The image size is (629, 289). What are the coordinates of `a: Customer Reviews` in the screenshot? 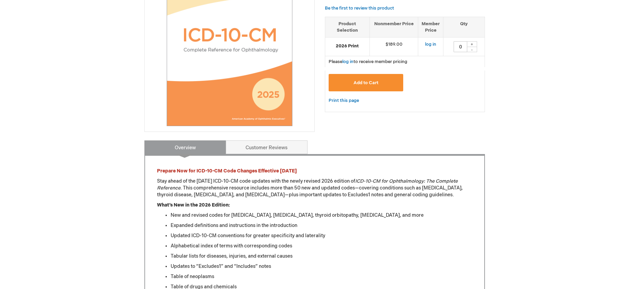 It's located at (267, 147).